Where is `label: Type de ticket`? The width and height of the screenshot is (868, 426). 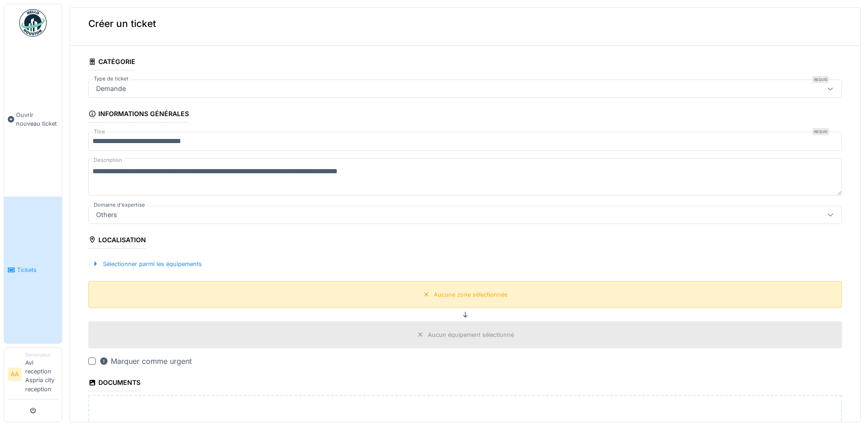
label: Type de ticket is located at coordinates (111, 79).